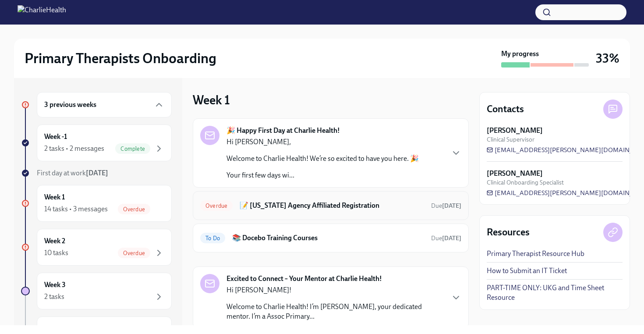 This screenshot has height=334, width=644. Describe the element at coordinates (56, 253) in the screenshot. I see `div: 10 tasks` at that location.